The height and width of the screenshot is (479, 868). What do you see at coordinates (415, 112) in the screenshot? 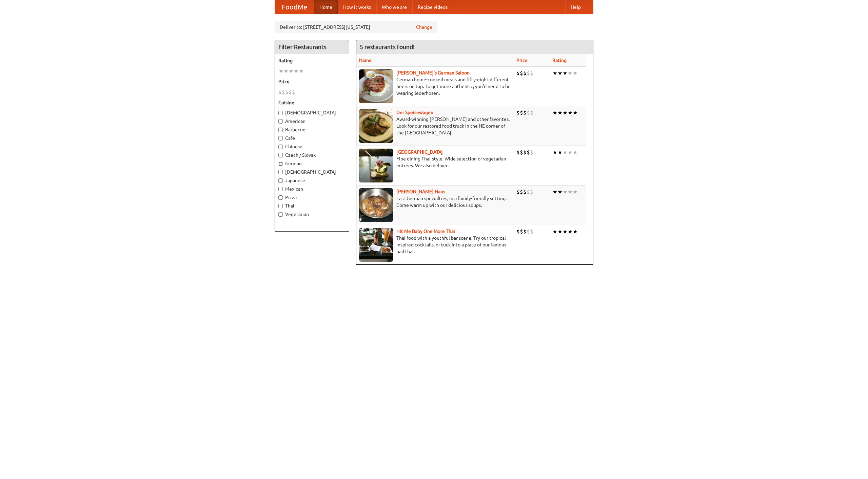
I see `a: Der Speisewagen` at bounding box center [415, 112].